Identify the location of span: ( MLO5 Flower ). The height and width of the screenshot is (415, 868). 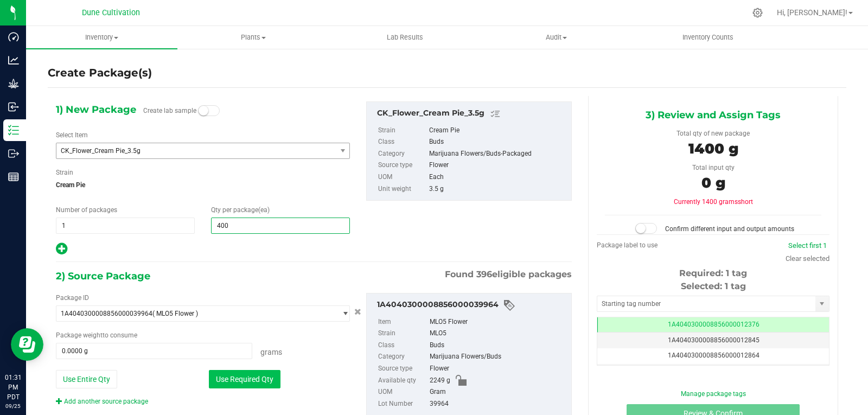
(175, 313).